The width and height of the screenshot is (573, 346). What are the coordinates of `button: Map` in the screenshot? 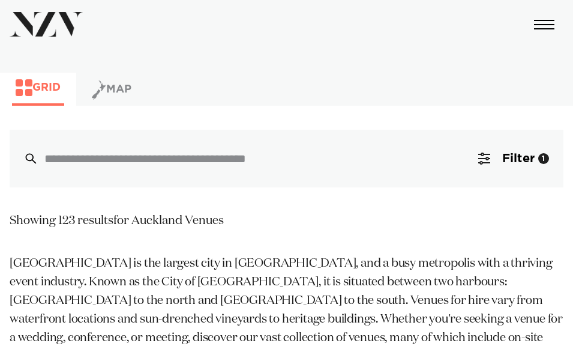 It's located at (112, 92).